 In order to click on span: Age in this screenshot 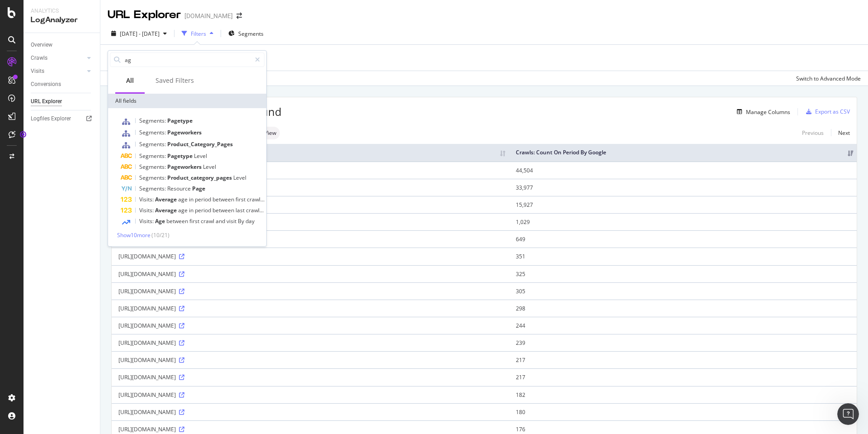, I will do `click(160, 221)`.